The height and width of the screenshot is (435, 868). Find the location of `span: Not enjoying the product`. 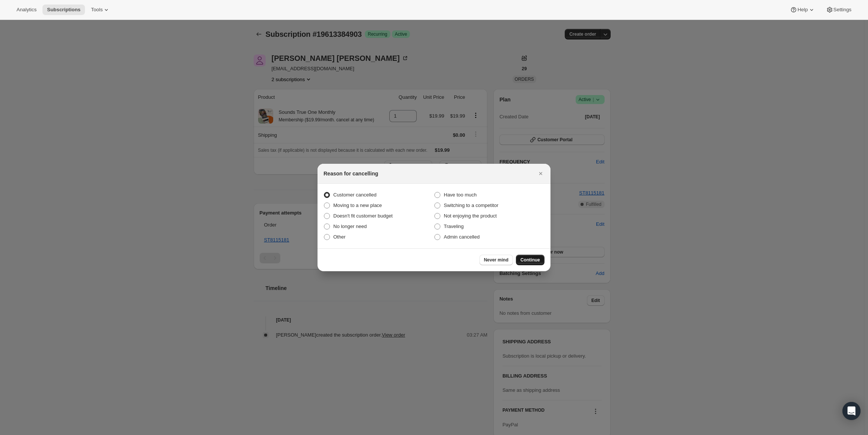

span: Not enjoying the product is located at coordinates (470, 216).